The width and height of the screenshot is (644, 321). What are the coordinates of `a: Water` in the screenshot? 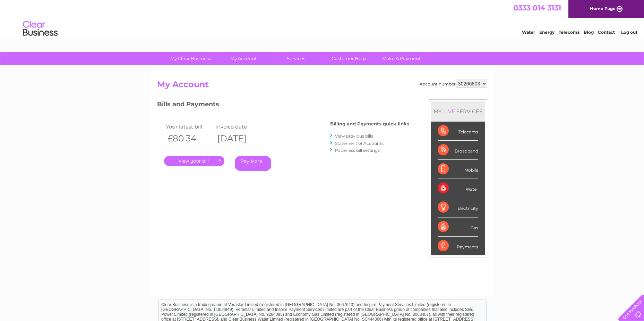 It's located at (528, 32).